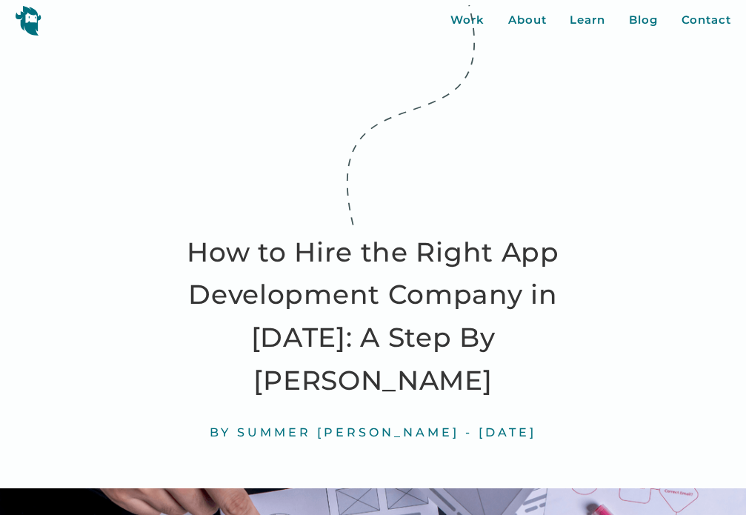 The height and width of the screenshot is (515, 746). Describe the element at coordinates (643, 20) in the screenshot. I see `div: Blog` at that location.